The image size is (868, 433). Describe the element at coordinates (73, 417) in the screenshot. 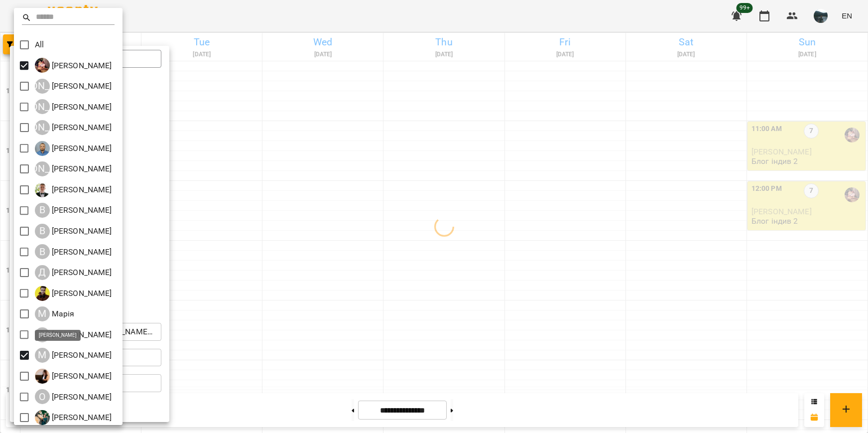

I see `div: Ольга Мизюк` at that location.